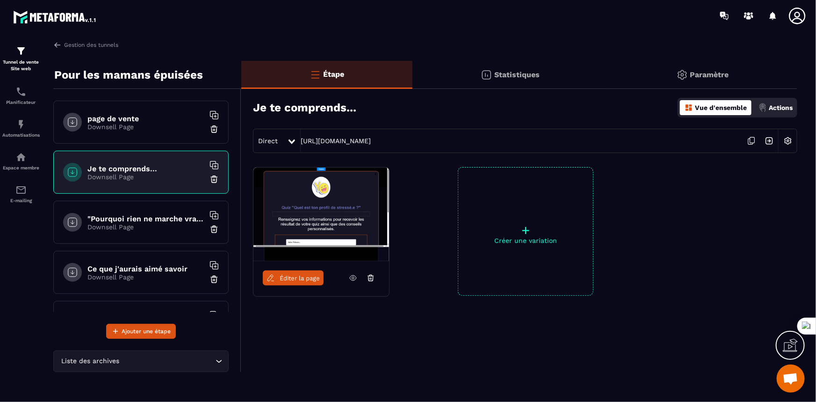 The height and width of the screenshot is (402, 816). I want to click on span: Direct, so click(268, 141).